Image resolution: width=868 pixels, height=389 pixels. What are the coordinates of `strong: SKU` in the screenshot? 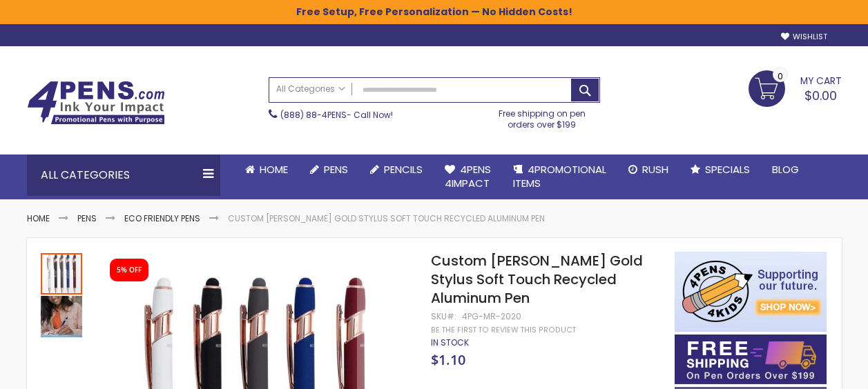 It's located at (443, 316).